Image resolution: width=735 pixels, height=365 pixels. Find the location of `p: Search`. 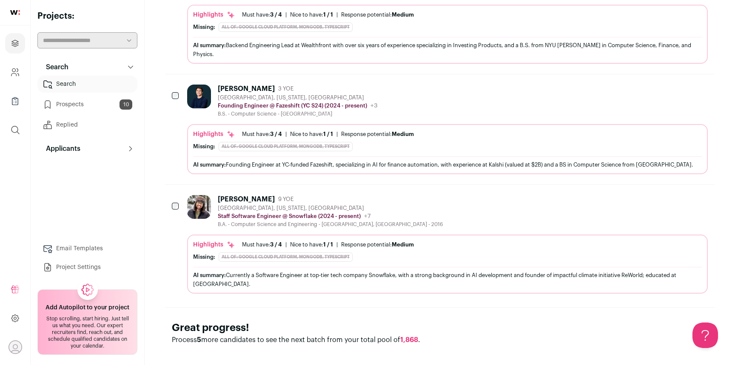

p: Search is located at coordinates (54, 67).